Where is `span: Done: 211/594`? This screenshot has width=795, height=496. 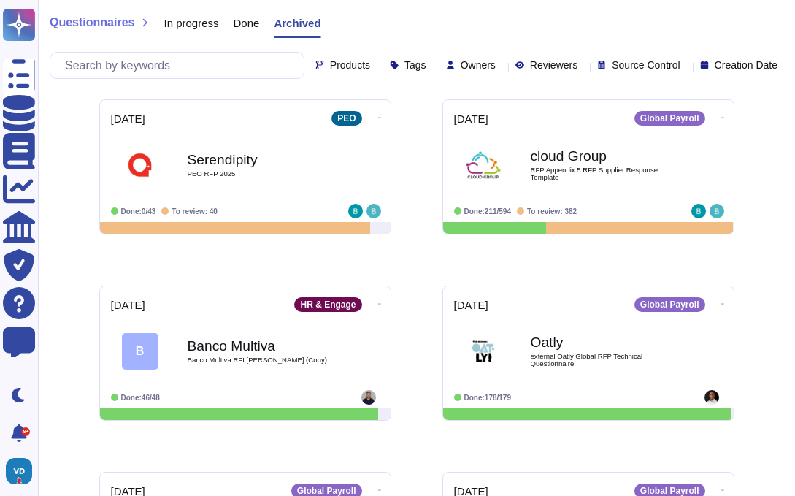
span: Done: 211/594 is located at coordinates (488, 211).